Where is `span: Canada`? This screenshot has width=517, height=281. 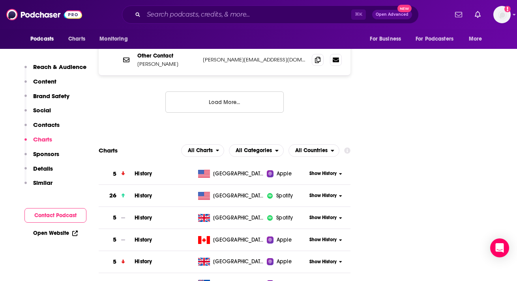
span: Canada is located at coordinates (239, 240).